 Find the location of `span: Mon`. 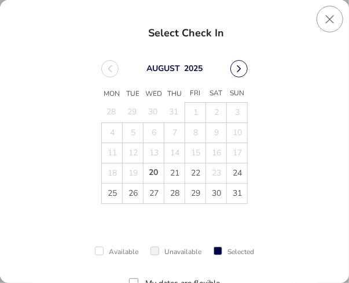

span: Mon is located at coordinates (112, 94).